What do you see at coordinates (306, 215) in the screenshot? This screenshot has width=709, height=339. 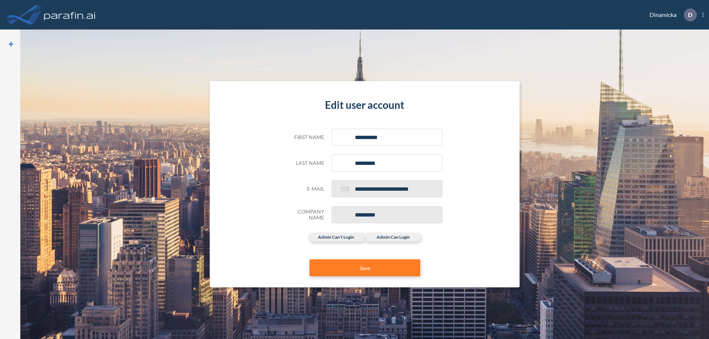 I see `h5: Company Name` at bounding box center [306, 215].